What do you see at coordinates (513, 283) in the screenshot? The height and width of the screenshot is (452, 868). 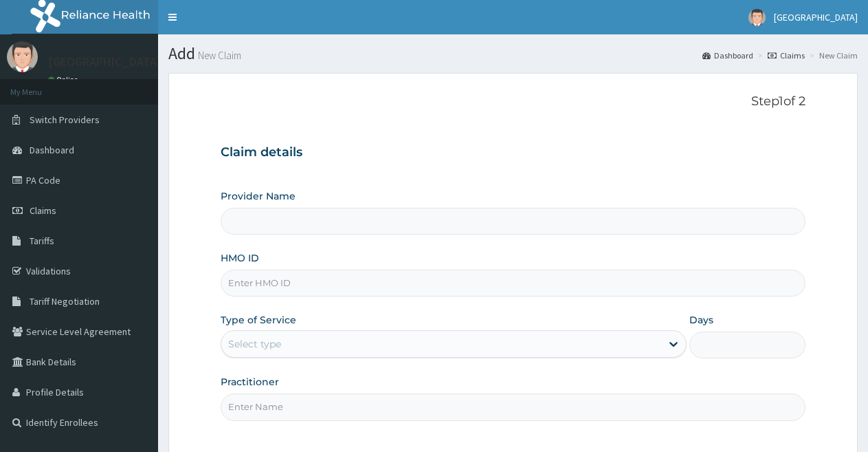 I see `input: Enter HMO ID` at bounding box center [513, 283].